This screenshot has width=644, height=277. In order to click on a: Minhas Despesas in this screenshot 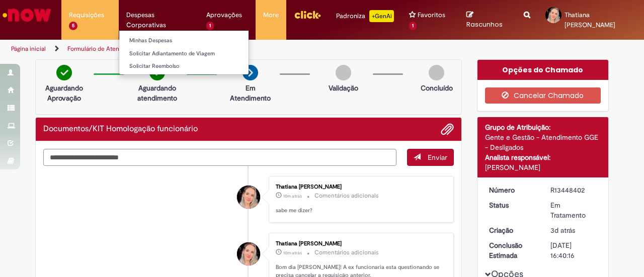, I will do `click(184, 41)`.